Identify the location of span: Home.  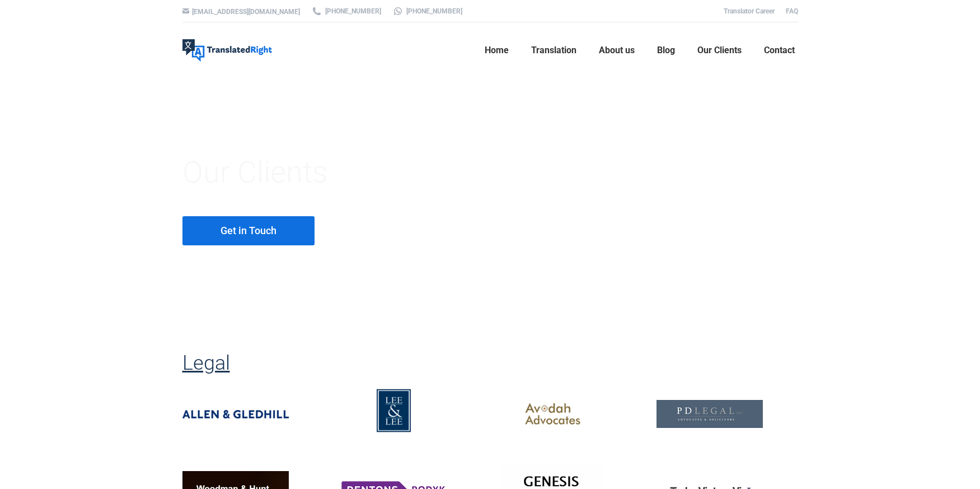
(497, 50).